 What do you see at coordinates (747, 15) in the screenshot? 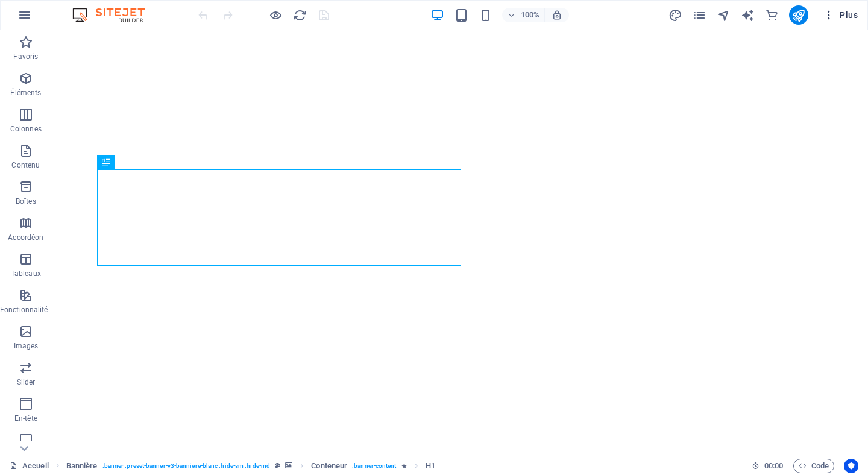
I see `i: AI Writer` at bounding box center [747, 15].